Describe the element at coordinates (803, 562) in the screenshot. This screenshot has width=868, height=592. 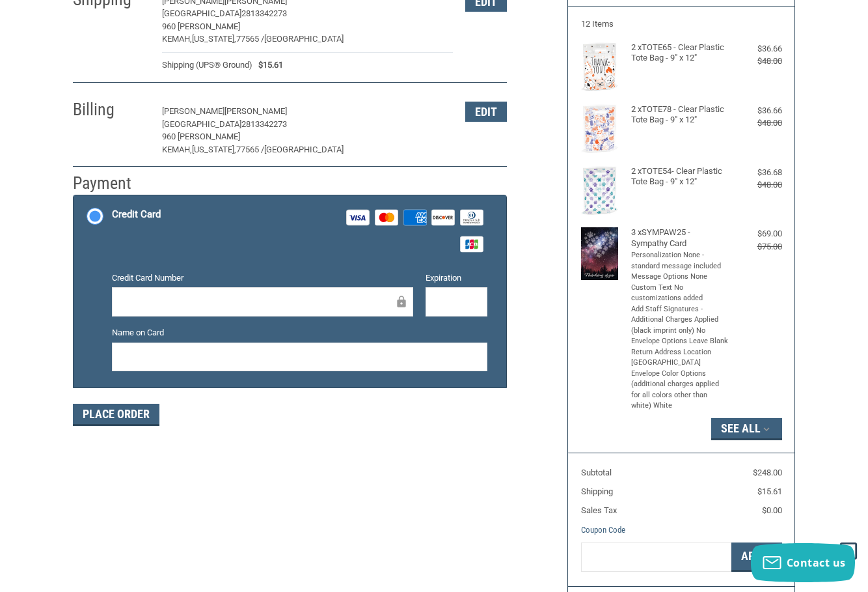
I see `button: Contact us` at that location.